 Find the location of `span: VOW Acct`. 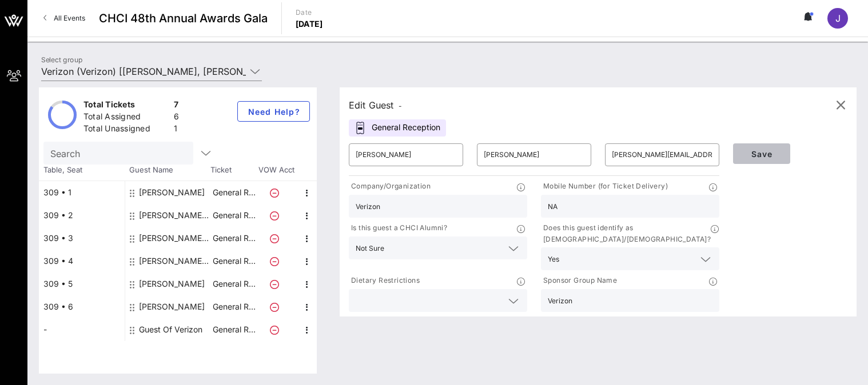

span: VOW Acct is located at coordinates (276, 170).